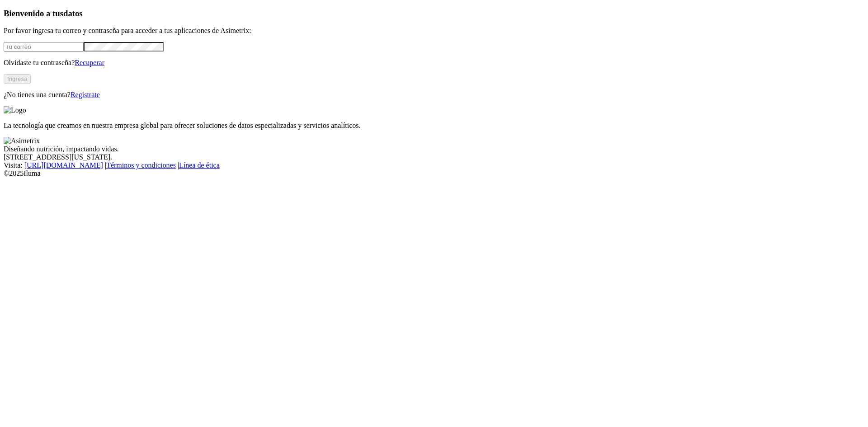 Image resolution: width=868 pixels, height=427 pixels. Describe the element at coordinates (434, 95) in the screenshot. I see `p: ¿No tienes una cuenta?` at that location.